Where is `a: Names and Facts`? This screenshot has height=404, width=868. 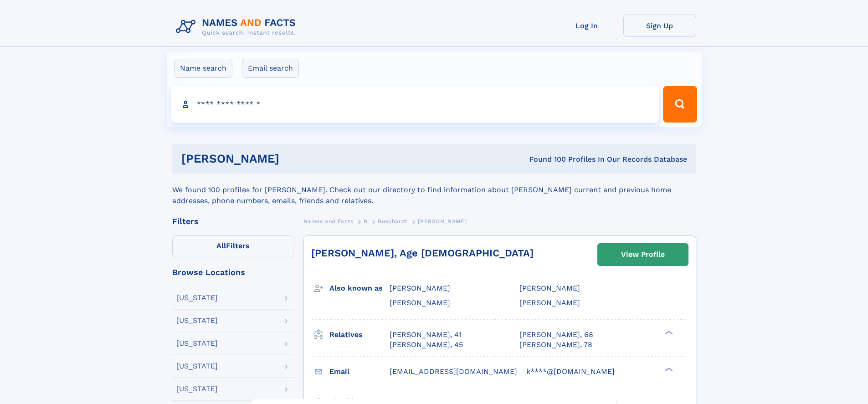 a: Names and Facts is located at coordinates (329, 221).